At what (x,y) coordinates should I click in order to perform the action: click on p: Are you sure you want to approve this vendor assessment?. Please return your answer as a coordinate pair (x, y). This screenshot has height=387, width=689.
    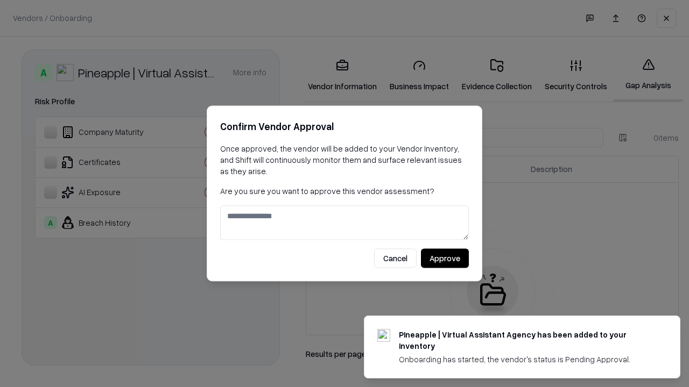
    Looking at the image, I should click on (344, 191).